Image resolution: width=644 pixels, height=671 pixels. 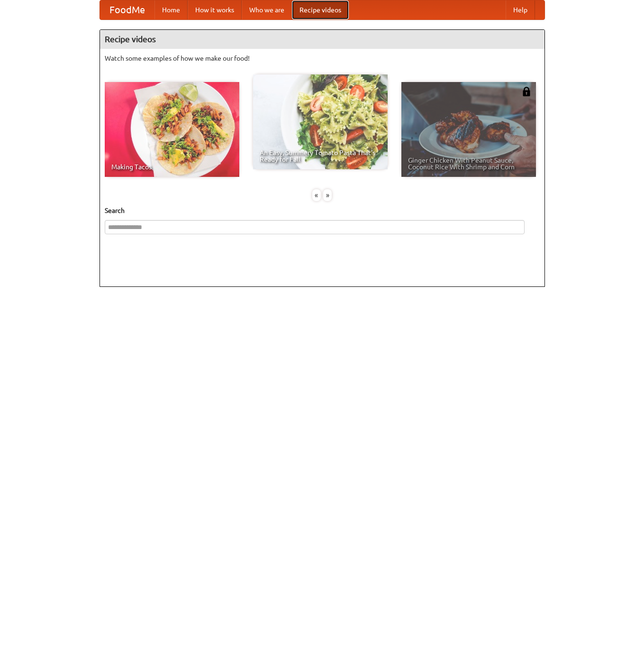 I want to click on h5: Search, so click(x=322, y=210).